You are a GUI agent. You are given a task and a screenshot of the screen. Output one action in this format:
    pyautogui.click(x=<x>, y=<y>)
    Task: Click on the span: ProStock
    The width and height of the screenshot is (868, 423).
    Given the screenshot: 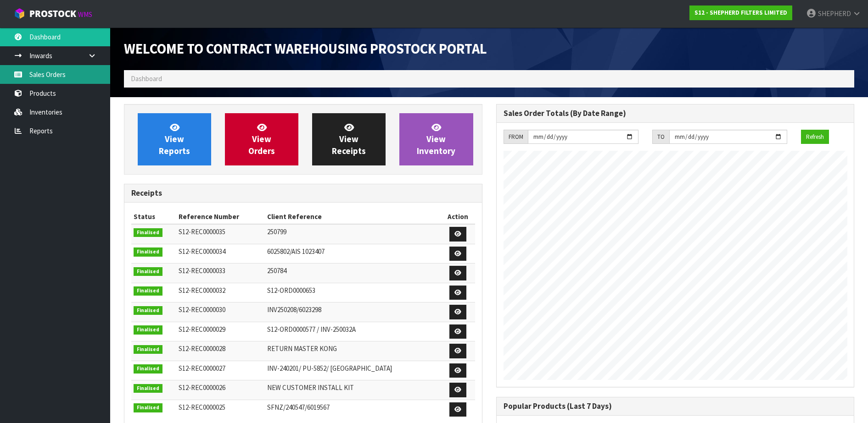 What is the action you would take?
    pyautogui.click(x=53, y=14)
    